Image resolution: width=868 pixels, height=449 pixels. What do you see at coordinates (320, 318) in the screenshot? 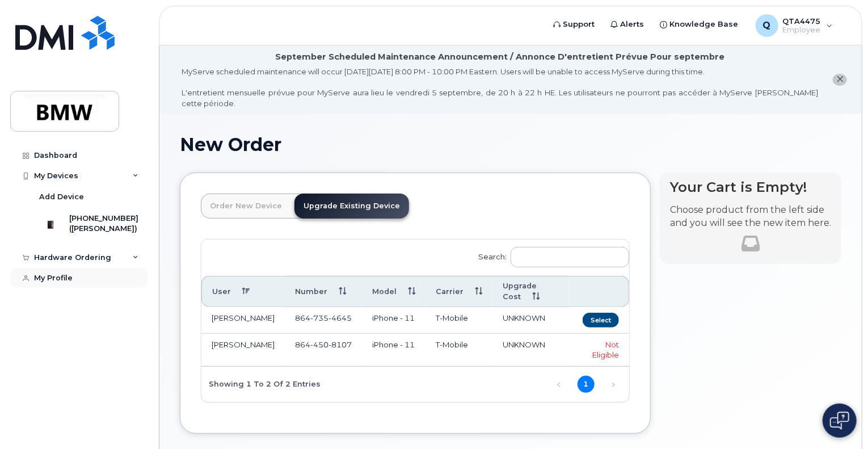
I see `span: 735` at bounding box center [320, 318].